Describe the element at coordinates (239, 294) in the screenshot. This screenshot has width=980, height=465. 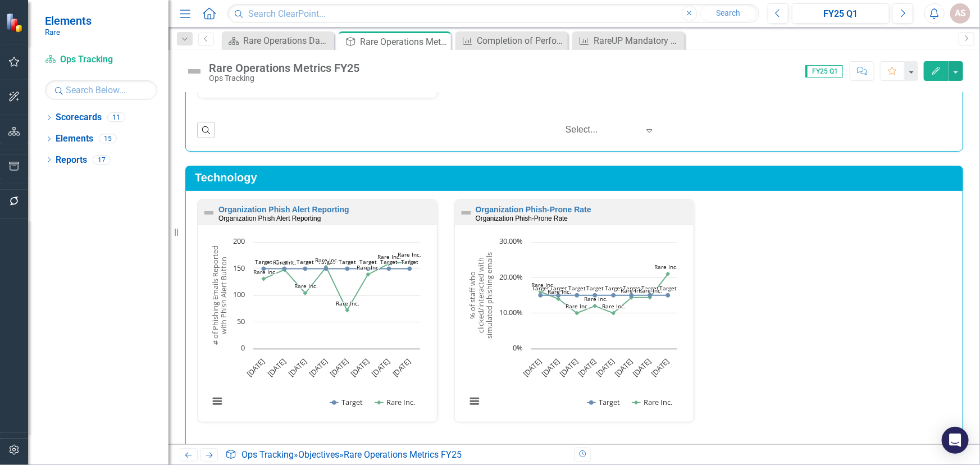
I see `text: 100` at that location.